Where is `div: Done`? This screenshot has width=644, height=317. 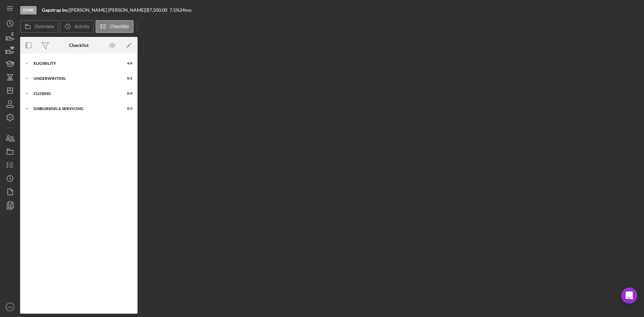 div: Done is located at coordinates (28, 10).